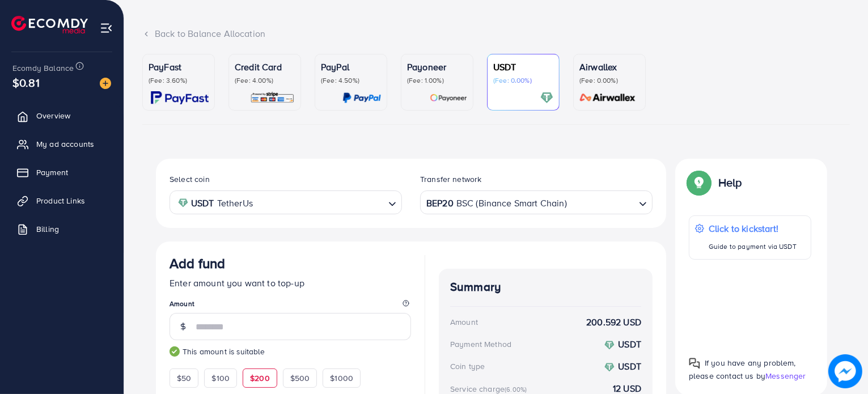 The image size is (868, 394). I want to click on span: $50, so click(184, 378).